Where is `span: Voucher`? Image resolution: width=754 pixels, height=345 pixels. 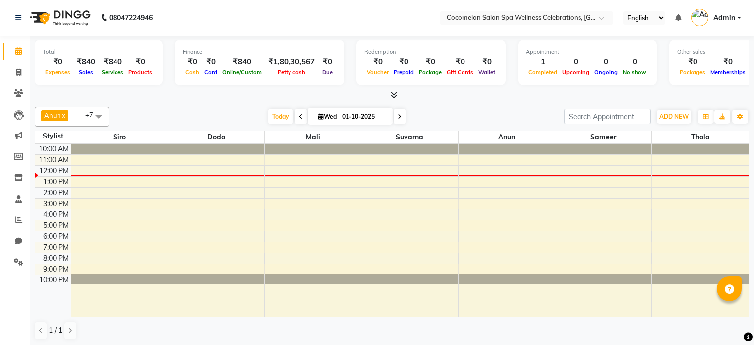
span: Voucher is located at coordinates (378, 72).